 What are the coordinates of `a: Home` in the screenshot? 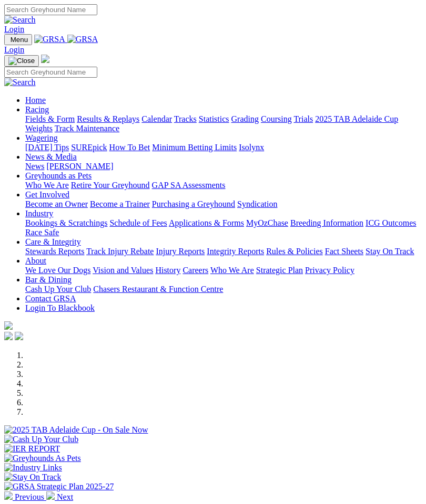 It's located at (35, 100).